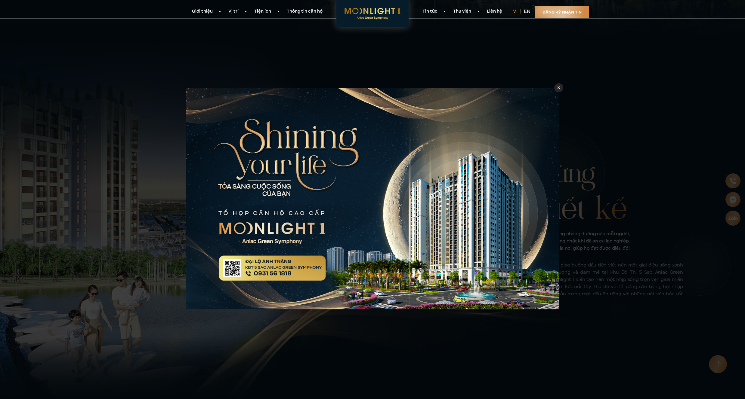  Describe the element at coordinates (233, 11) in the screenshot. I see `a: Vị trí` at that location.